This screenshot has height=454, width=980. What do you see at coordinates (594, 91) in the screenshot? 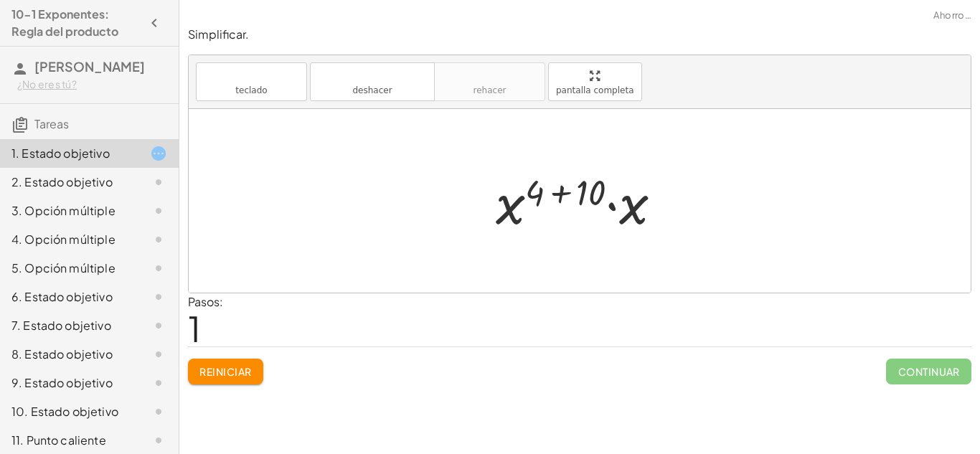
I see `font: pantalla completa` at bounding box center [594, 91].